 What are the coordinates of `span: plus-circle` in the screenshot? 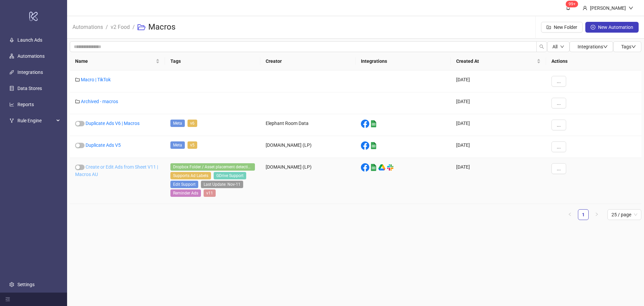 It's located at (593, 27).